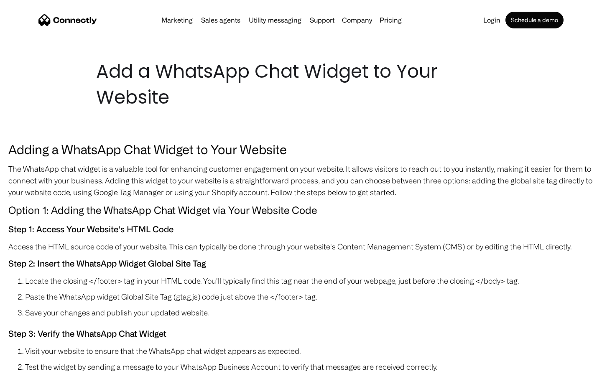 The width and height of the screenshot is (602, 376). Describe the element at coordinates (301, 84) in the screenshot. I see `h1: Add a WhatsApp Chat Widget to Your Website` at that location.